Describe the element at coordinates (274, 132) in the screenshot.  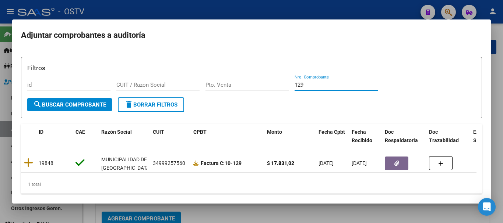
I see `span: Monto` at that location.